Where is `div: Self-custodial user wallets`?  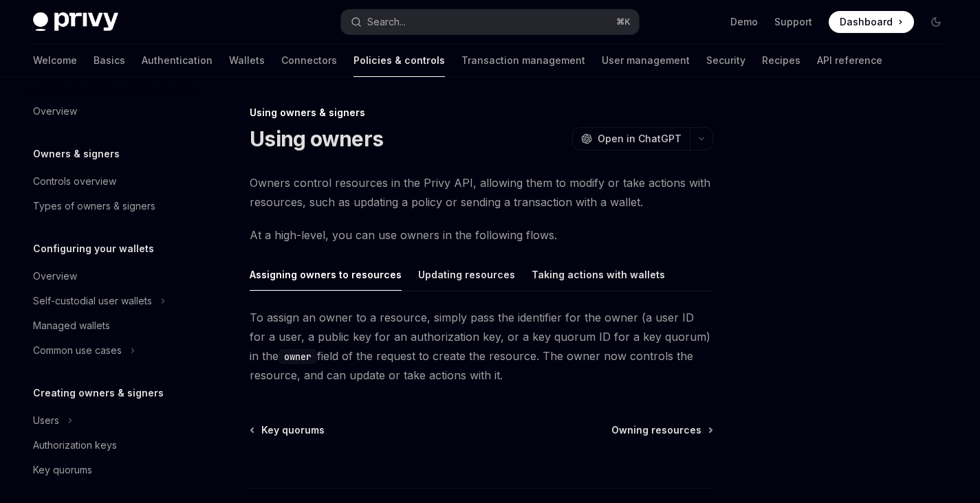
div: Self-custodial user wallets is located at coordinates (92, 301).